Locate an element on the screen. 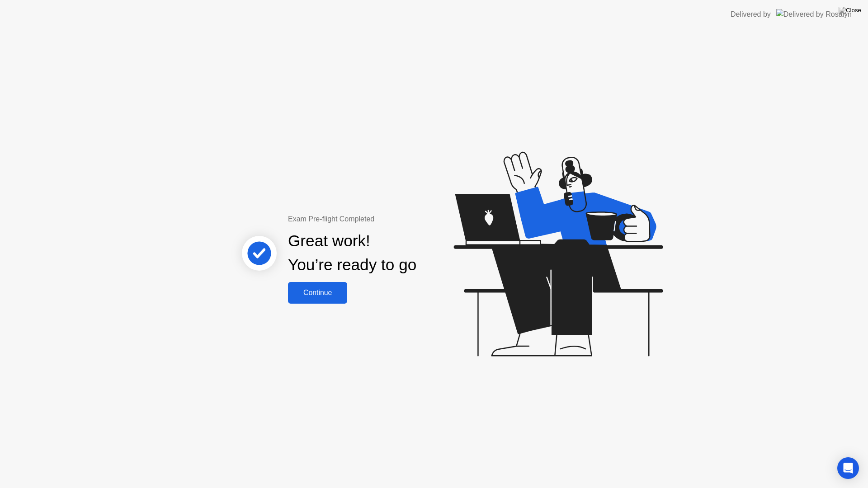  div: Open Intercom Messenger is located at coordinates (848, 468).